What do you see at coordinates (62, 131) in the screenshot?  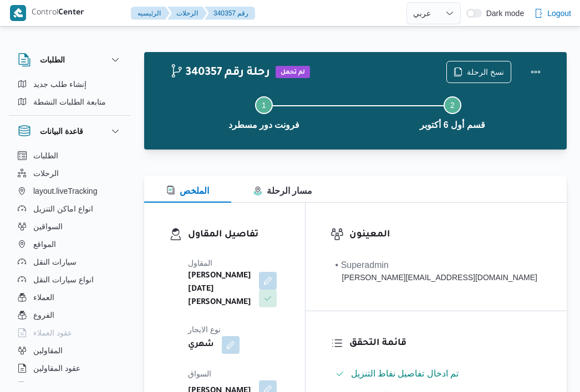 I see `h3: قاعدة البيانات` at bounding box center [62, 131].